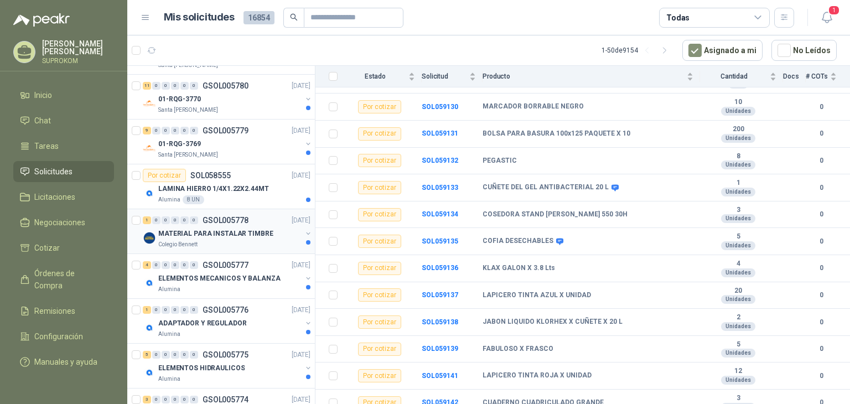  I want to click on a: Tareas, so click(64, 146).